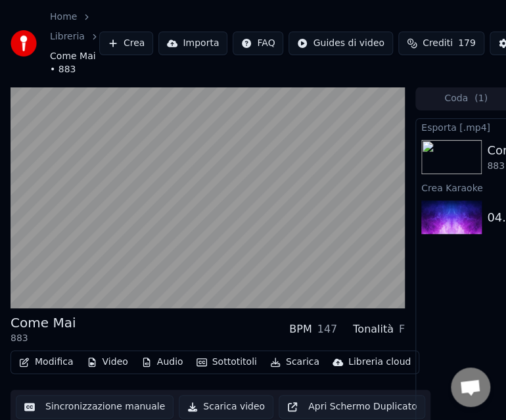 The height and width of the screenshot is (420, 506). What do you see at coordinates (162, 363) in the screenshot?
I see `button: Audio` at bounding box center [162, 363].